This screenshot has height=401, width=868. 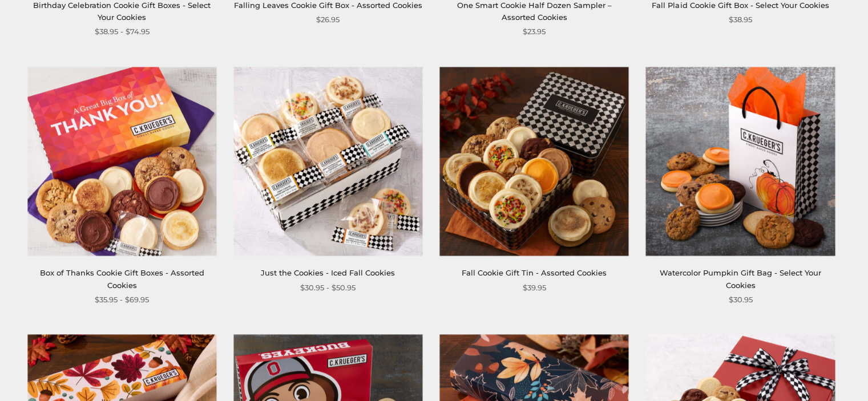 What do you see at coordinates (740, 299) in the screenshot?
I see `span: $30.95` at bounding box center [740, 299].